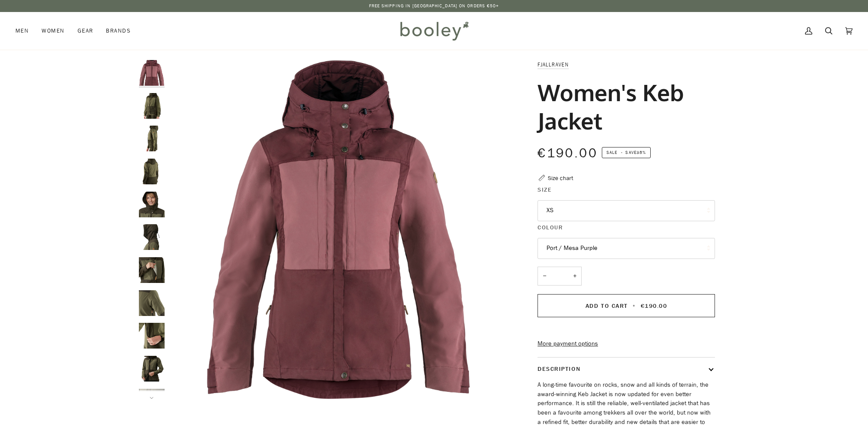 The height and width of the screenshot is (427, 868). Describe the element at coordinates (626, 344) in the screenshot. I see `a: More payment options` at that location.